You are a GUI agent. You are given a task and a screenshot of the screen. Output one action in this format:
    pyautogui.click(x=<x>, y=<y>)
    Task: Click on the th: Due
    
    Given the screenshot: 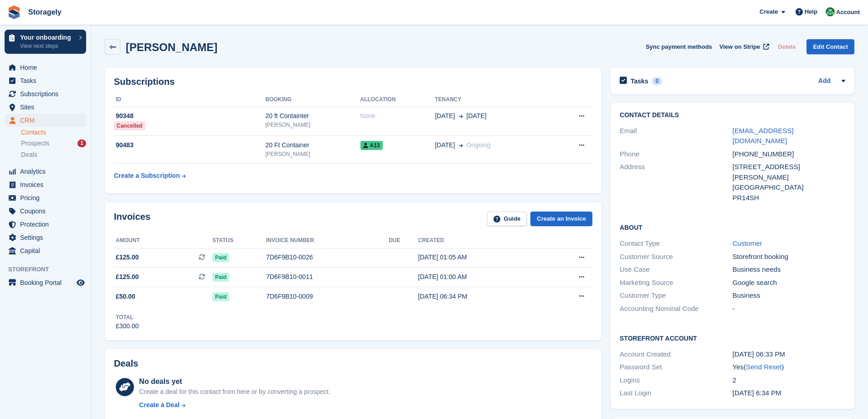 What is the action you would take?
    pyautogui.click(x=403, y=241)
    